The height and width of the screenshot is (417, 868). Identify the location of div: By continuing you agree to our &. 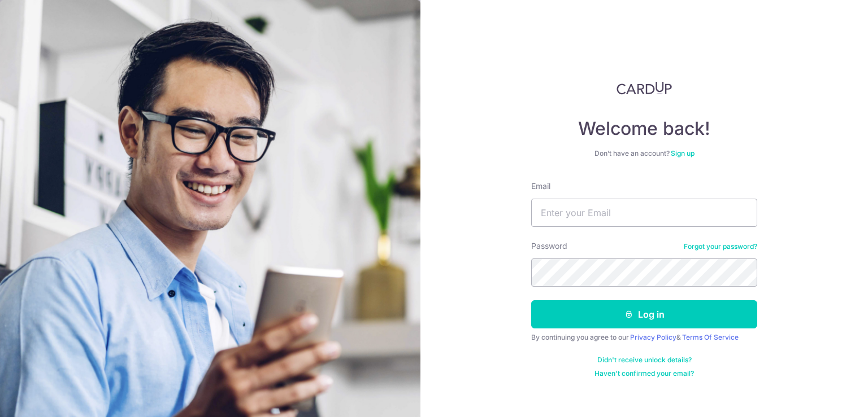
(644, 337).